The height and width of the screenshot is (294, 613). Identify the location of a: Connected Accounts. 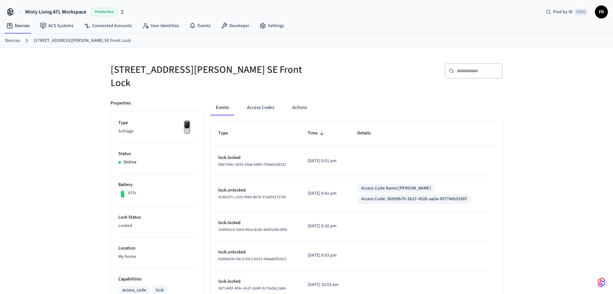
(108, 26).